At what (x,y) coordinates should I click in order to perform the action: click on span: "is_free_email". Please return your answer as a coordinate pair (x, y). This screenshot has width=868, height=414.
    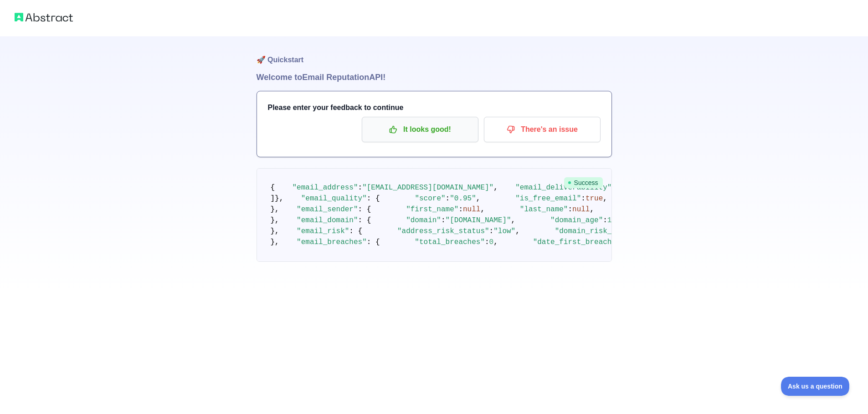
    Looking at the image, I should click on (548, 199).